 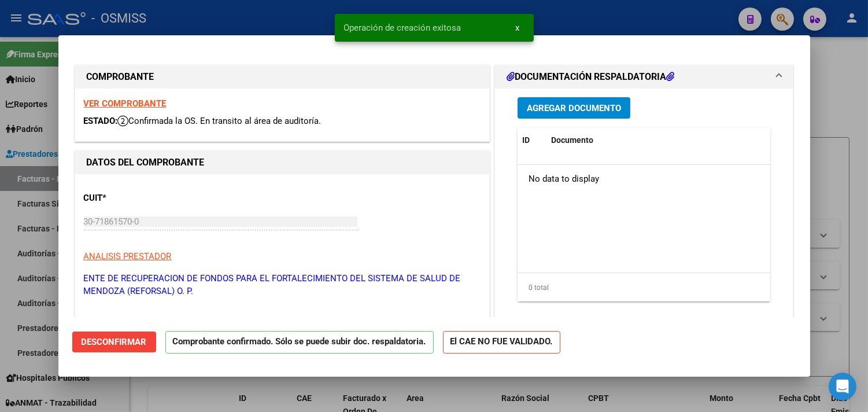 I want to click on button: x, so click(x=518, y=28).